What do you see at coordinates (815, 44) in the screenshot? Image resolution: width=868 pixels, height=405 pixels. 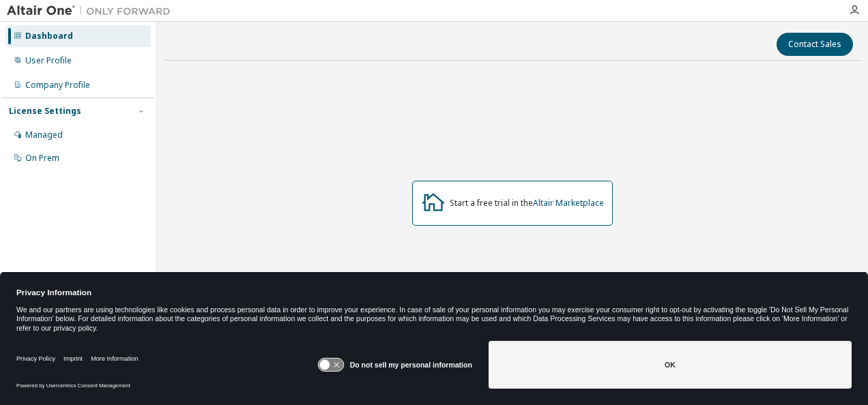 I see `button: Contact Sales` at bounding box center [815, 44].